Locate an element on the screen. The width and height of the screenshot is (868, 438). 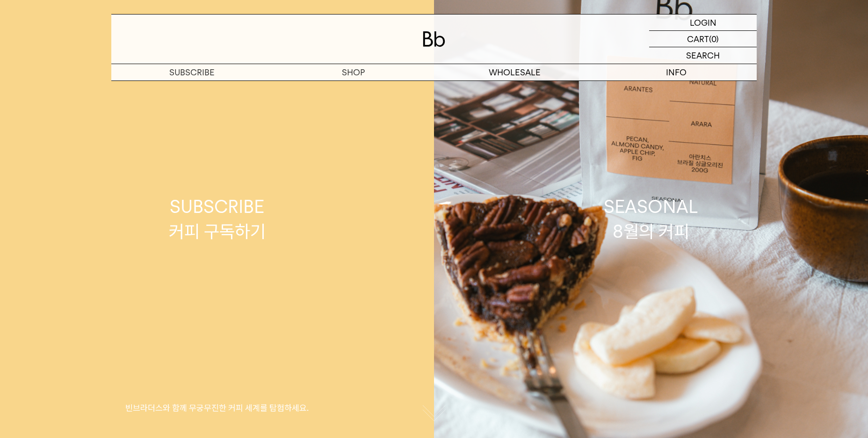
p: LOGIN is located at coordinates (703, 23).